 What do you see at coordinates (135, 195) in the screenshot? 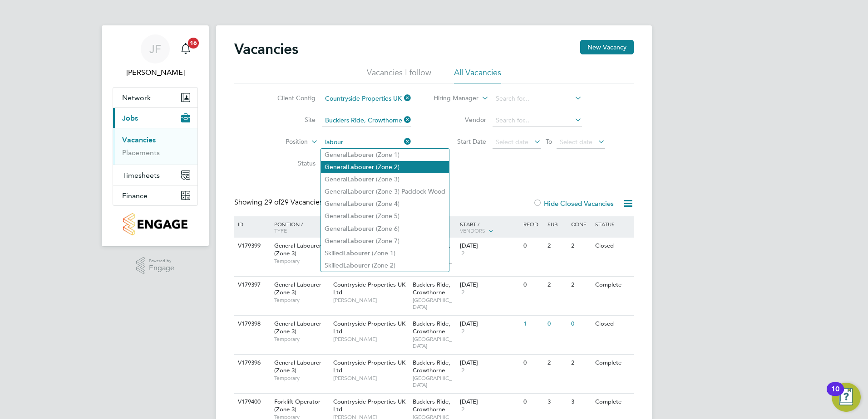
I see `span: Finance` at bounding box center [135, 195].